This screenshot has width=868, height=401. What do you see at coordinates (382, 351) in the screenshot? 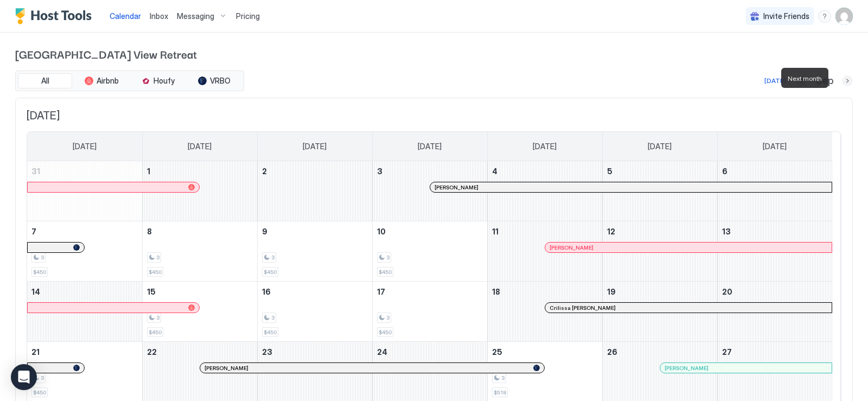
I see `span: 24` at bounding box center [382, 351].